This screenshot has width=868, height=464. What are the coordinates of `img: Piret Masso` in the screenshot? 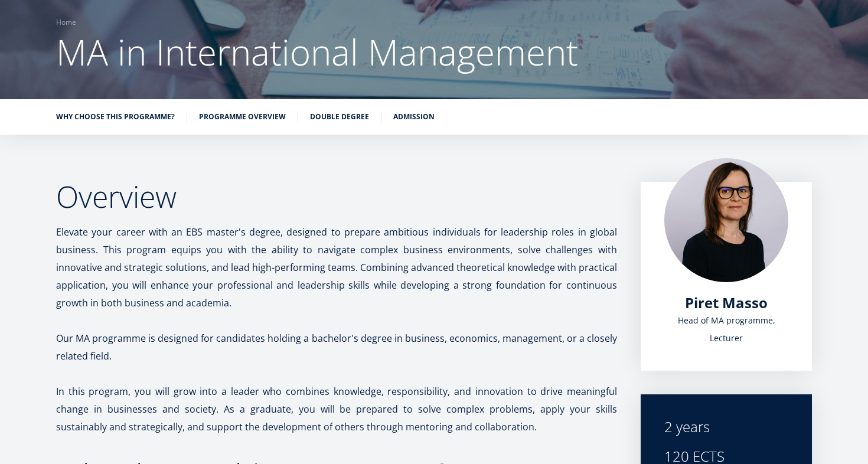 It's located at (726, 220).